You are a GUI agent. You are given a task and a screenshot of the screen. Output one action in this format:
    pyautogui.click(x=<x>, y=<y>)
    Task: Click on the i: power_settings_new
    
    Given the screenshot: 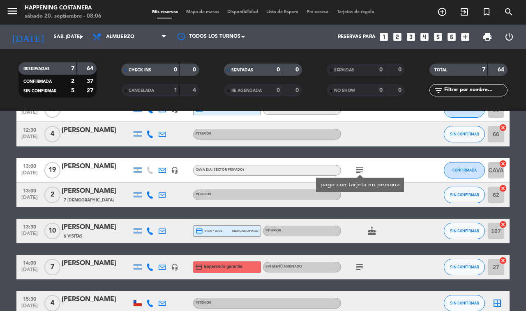 What is the action you would take?
    pyautogui.click(x=509, y=37)
    